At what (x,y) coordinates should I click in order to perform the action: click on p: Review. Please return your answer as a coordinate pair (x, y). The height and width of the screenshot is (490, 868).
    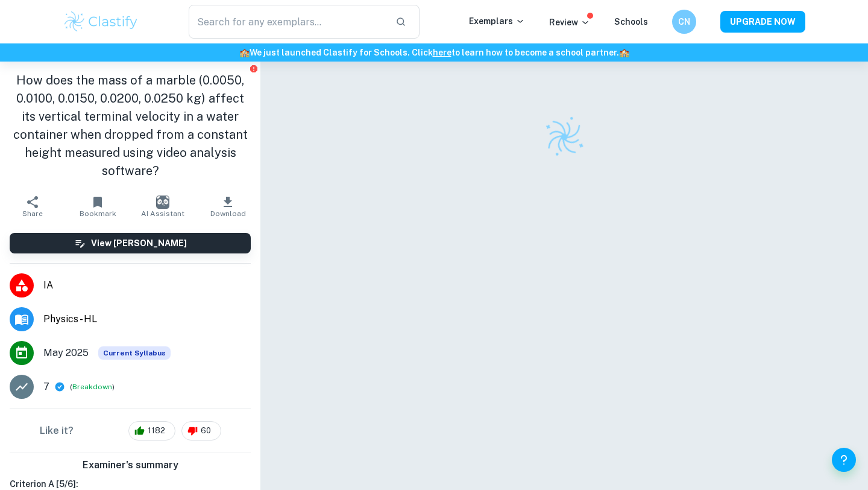
    Looking at the image, I should click on (570, 23).